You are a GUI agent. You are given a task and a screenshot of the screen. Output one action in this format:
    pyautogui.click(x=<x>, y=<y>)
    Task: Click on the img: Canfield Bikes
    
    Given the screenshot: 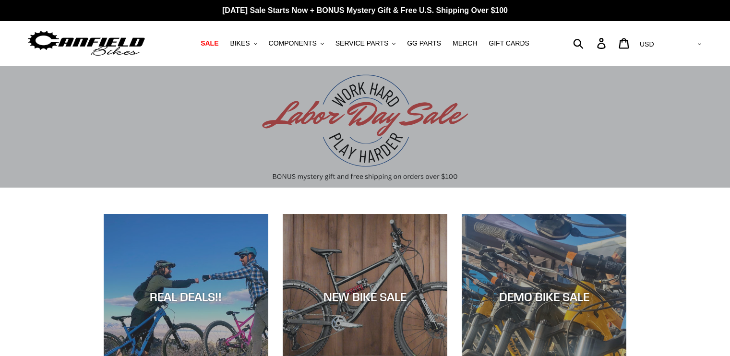 What is the action you would take?
    pyautogui.click(x=86, y=43)
    